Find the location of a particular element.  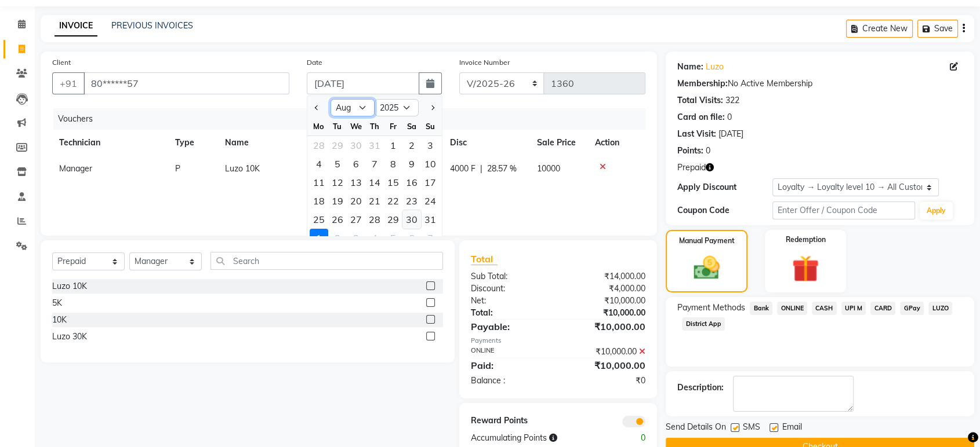

div: Mo is located at coordinates (319, 127).